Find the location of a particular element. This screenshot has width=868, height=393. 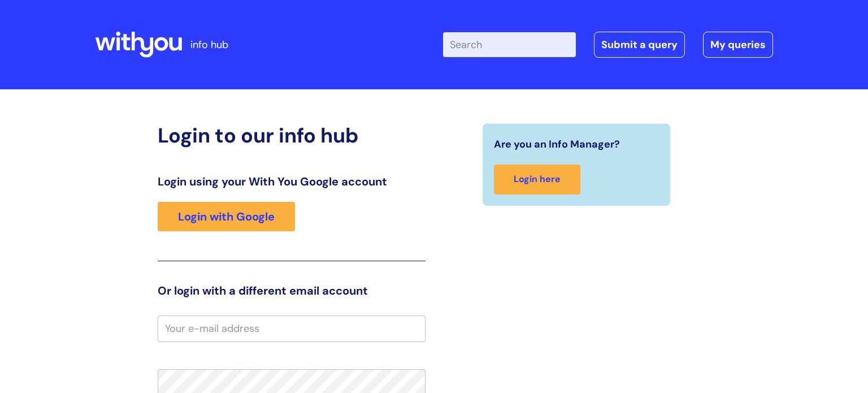

span: Are you an Info Manager? is located at coordinates (557, 144).